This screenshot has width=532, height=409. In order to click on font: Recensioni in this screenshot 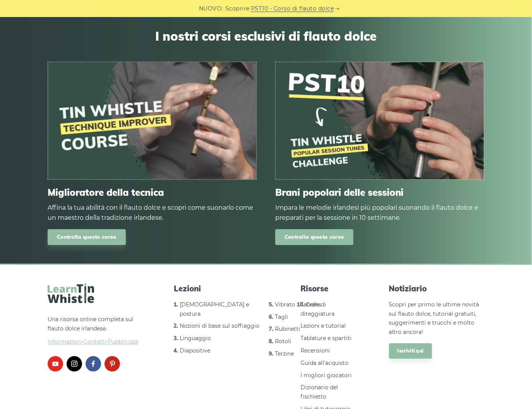, I will do `click(315, 351)`.